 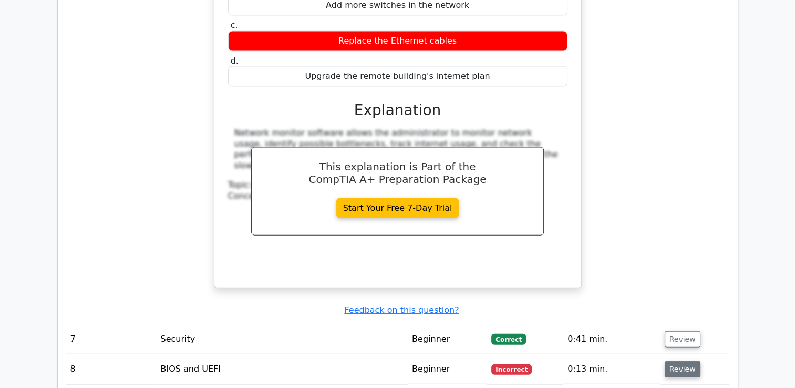 What do you see at coordinates (612, 369) in the screenshot?
I see `td: 0:13 min.` at bounding box center [612, 369].